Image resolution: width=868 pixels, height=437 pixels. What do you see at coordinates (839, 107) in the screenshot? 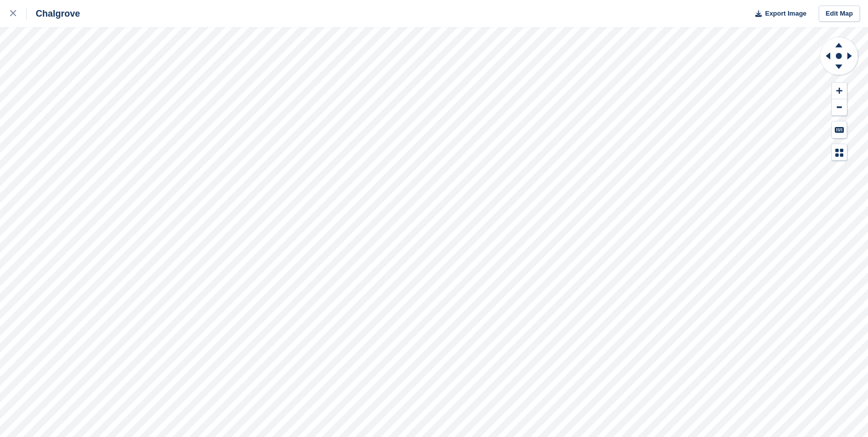
I see `button: Zoom Out` at bounding box center [839, 107].